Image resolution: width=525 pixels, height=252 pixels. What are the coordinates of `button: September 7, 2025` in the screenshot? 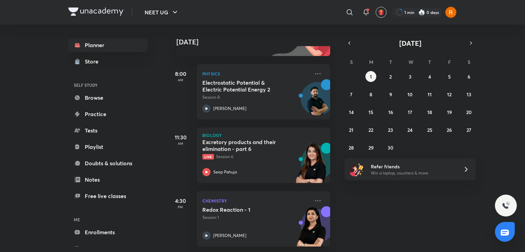 It's located at (351, 94).